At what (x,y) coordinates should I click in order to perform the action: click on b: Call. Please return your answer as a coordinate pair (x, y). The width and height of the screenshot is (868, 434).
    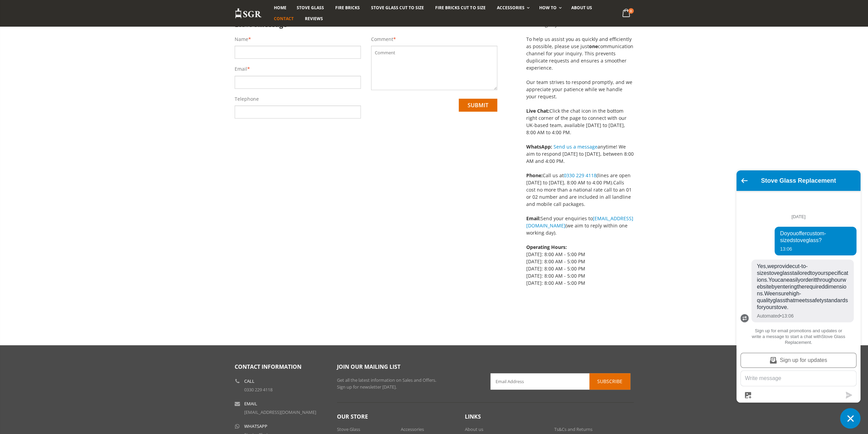
    Looking at the image, I should click on (250, 381).